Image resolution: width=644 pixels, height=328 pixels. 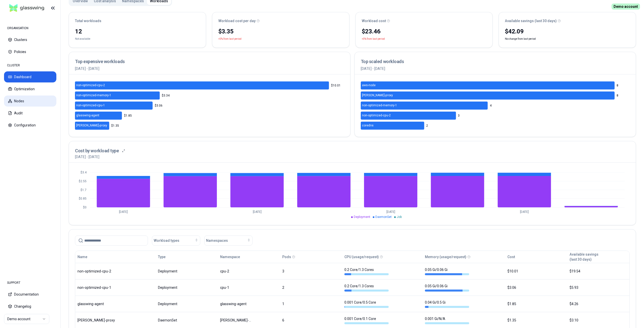 I want to click on div: 3, so click(x=311, y=271).